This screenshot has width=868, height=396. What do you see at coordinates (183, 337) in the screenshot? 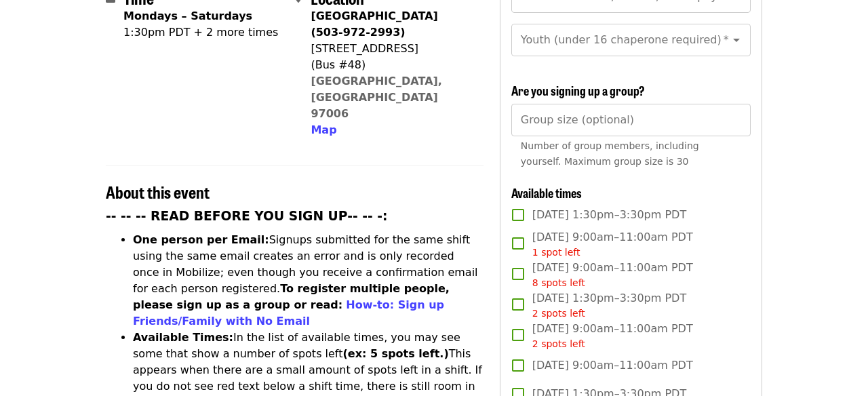
I see `strong: Available Times:` at bounding box center [183, 337].